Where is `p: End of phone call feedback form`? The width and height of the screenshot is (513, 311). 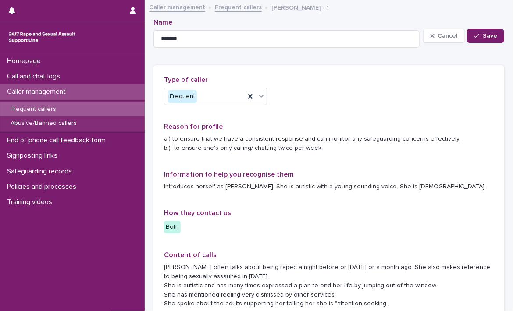 p: End of phone call feedback form is located at coordinates (58, 140).